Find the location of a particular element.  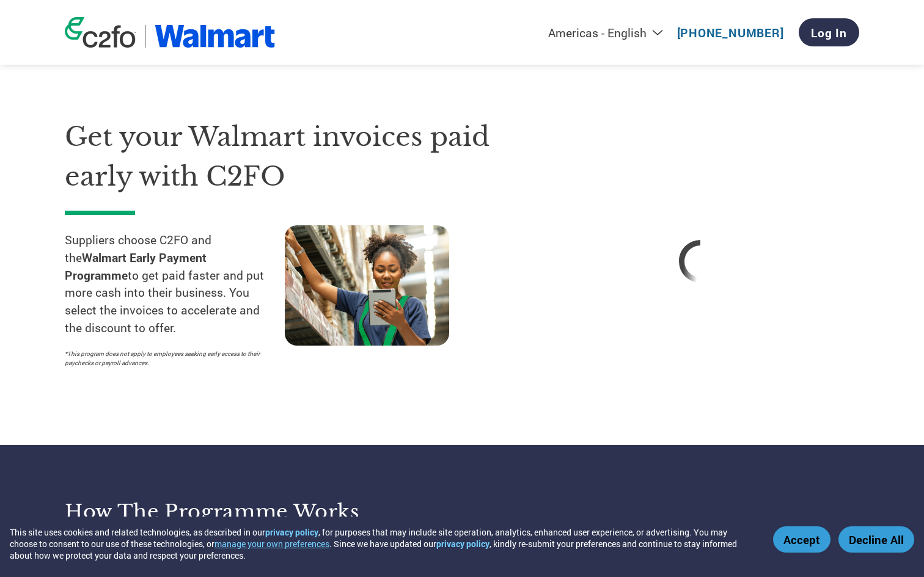

button: Accept is located at coordinates (802, 539).